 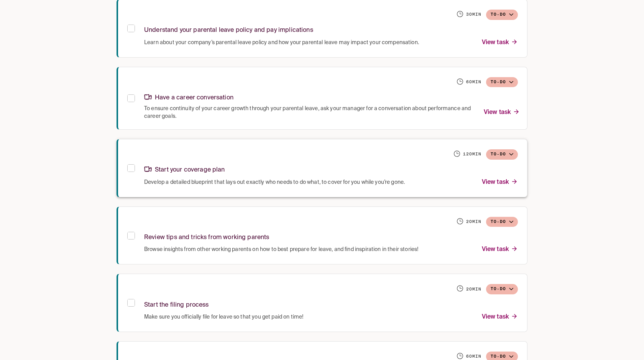 I want to click on p: Have a career conversation, so click(x=189, y=98).